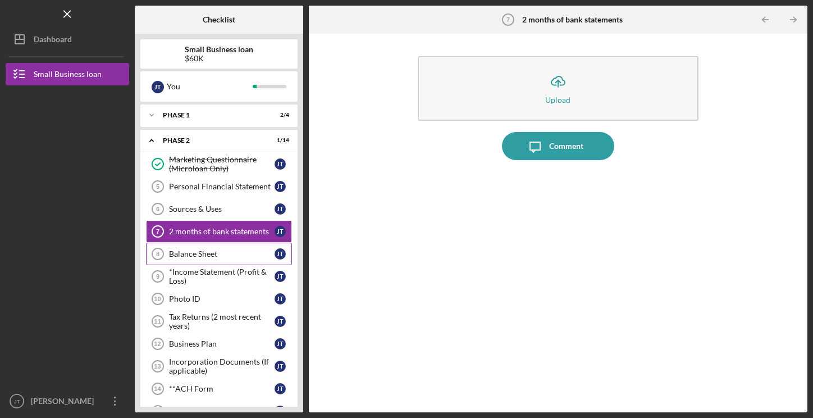  What do you see at coordinates (219, 209) in the screenshot?
I see `a: 6Sources & UsesJT` at bounding box center [219, 209].